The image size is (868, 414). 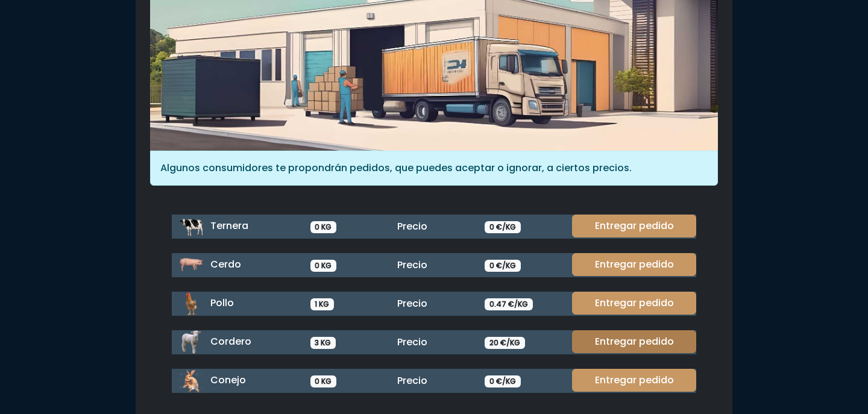 I want to click on span: Ternera, so click(x=229, y=225).